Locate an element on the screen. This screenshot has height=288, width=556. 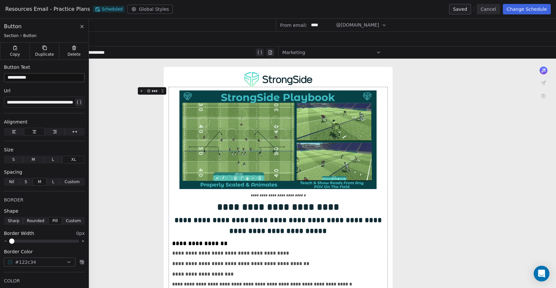
button: Global Styles is located at coordinates (150, 9).